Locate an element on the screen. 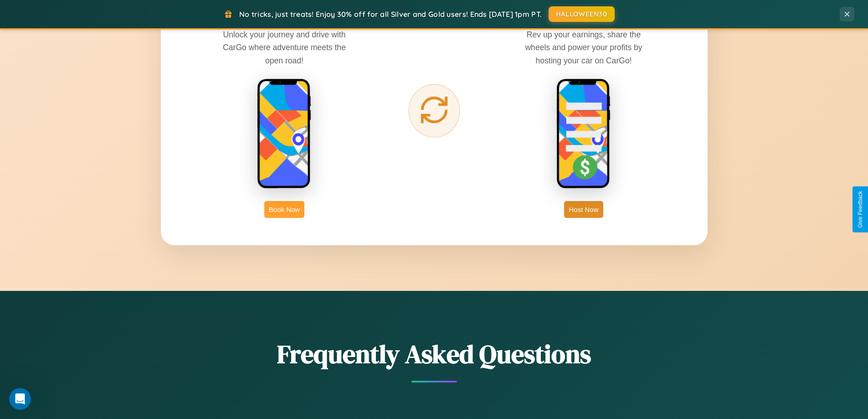 This screenshot has height=419, width=868. button: HALLOWEEN30 is located at coordinates (582, 14).